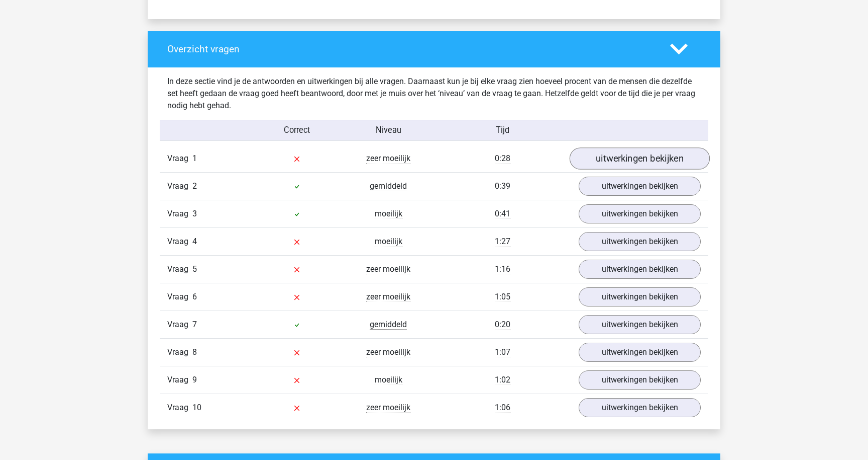 Image resolution: width=868 pixels, height=460 pixels. I want to click on span: 5, so click(194, 269).